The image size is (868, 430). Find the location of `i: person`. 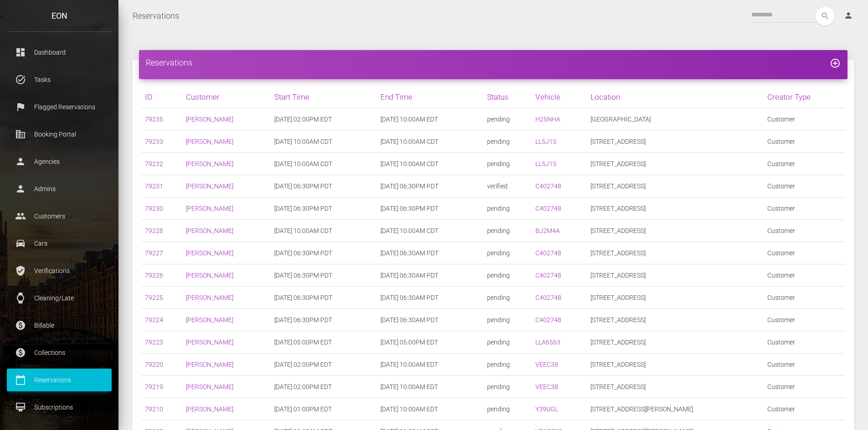

i: person is located at coordinates (848, 16).